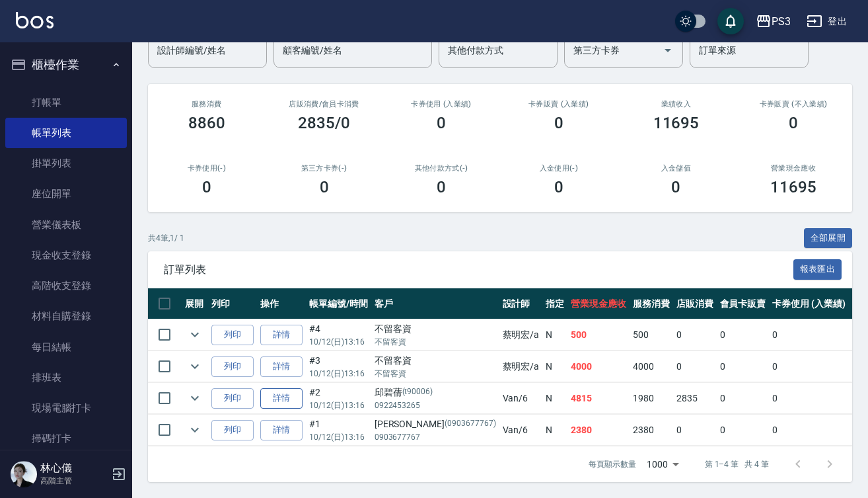  Describe the element at coordinates (826, 21) in the screenshot. I see `button: 登出` at that location.